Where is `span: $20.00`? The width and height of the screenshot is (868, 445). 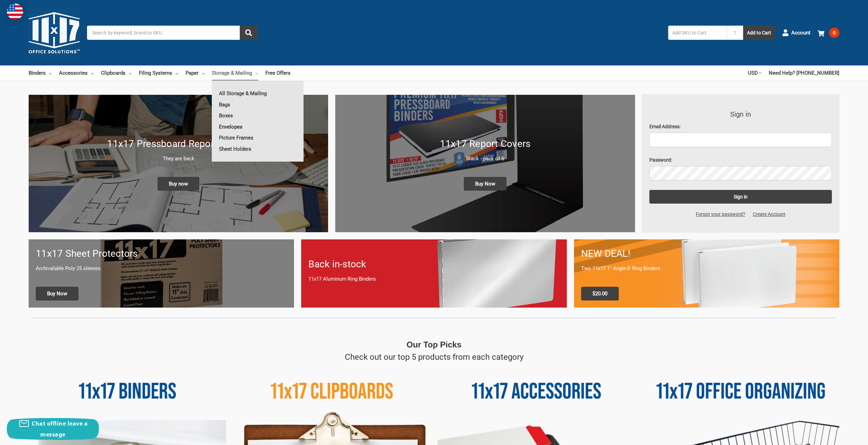 span: $20.00 is located at coordinates (600, 294).